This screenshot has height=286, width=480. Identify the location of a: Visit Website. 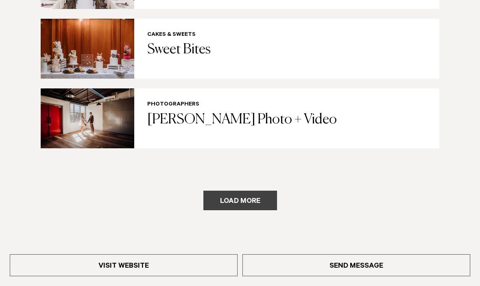
(124, 265).